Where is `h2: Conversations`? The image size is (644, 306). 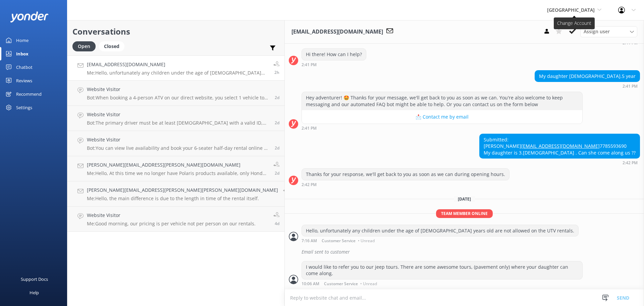 h2: Conversations is located at coordinates (176, 32).